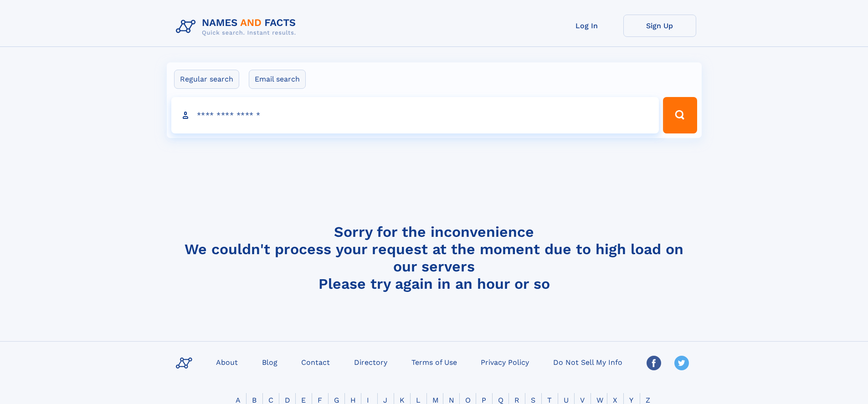 This screenshot has height=404, width=868. I want to click on a: About, so click(227, 362).